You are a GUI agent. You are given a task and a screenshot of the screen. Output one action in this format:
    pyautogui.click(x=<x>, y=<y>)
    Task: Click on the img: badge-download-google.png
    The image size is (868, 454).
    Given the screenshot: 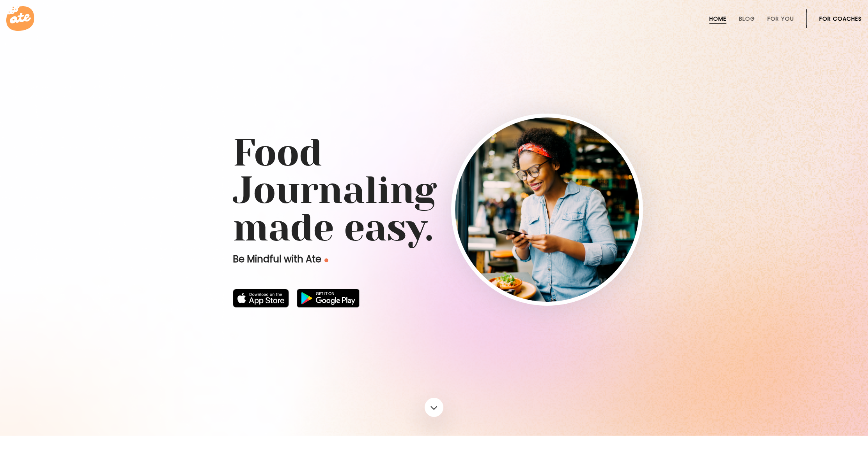 What is the action you would take?
    pyautogui.click(x=328, y=298)
    